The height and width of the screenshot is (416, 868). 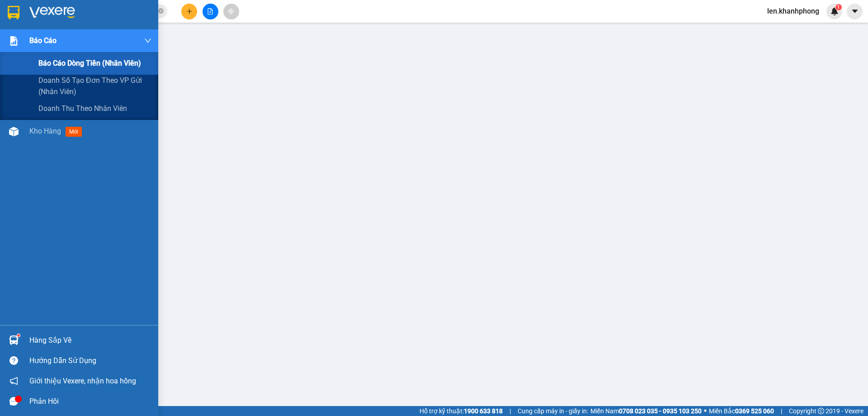 I want to click on img: icon-new-feature, so click(x=835, y=12).